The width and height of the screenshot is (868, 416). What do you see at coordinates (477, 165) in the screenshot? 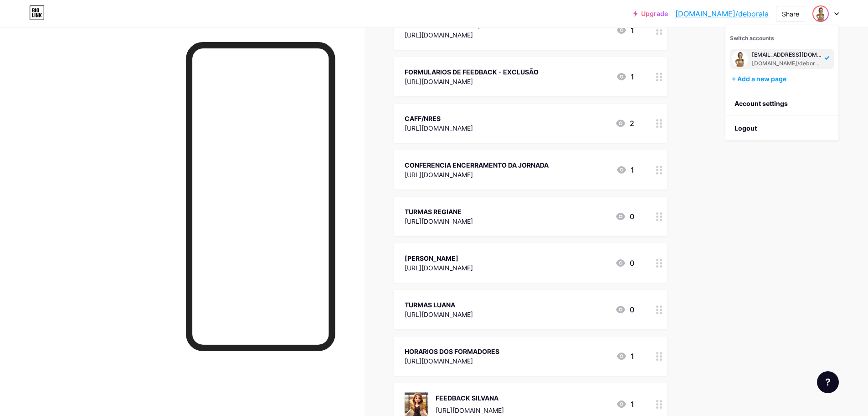
I see `div: CONFERENCIA ENCERRAMENTO DA JORNADA` at bounding box center [477, 165].